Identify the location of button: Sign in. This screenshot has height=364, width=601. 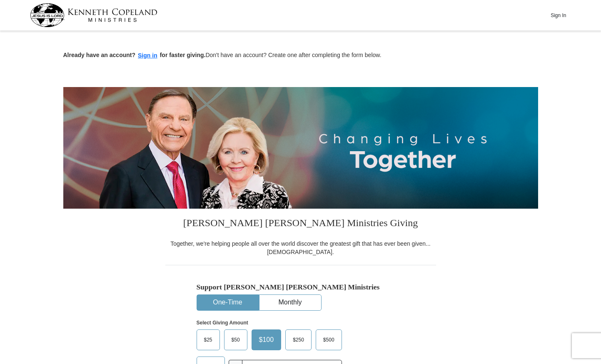
(147, 55).